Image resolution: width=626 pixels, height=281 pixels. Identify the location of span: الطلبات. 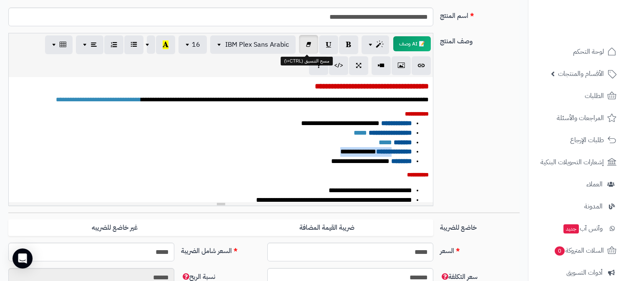
(595, 96).